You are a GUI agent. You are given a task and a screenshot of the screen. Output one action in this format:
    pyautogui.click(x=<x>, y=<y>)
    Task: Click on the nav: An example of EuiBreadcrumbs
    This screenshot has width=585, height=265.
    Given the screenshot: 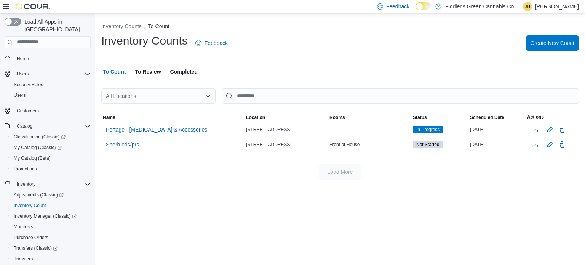 What is the action you would take?
    pyautogui.click(x=340, y=27)
    